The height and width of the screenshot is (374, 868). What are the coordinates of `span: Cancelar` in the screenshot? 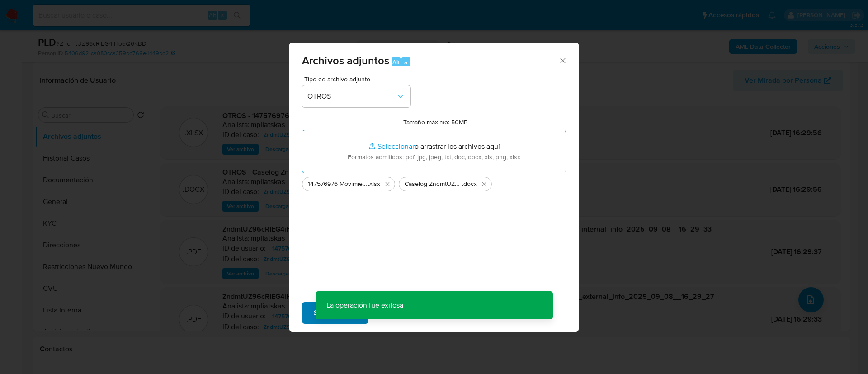 It's located at (398, 313).